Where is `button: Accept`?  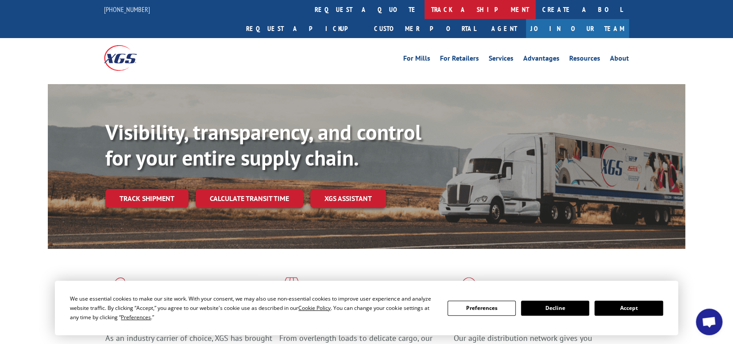 button: Accept is located at coordinates (629, 308).